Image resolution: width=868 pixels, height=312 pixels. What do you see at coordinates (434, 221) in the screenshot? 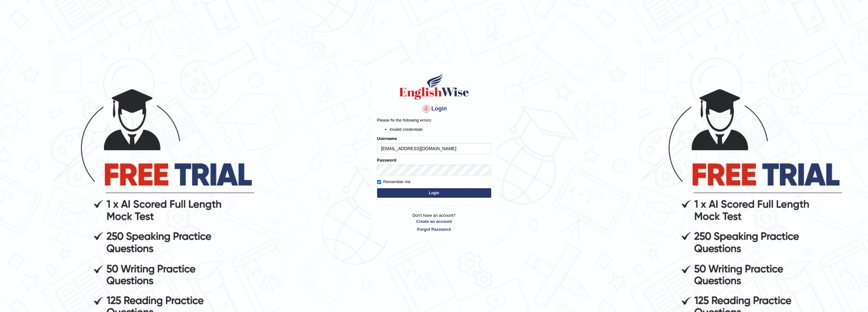
I see `a: Create an account` at bounding box center [434, 221].